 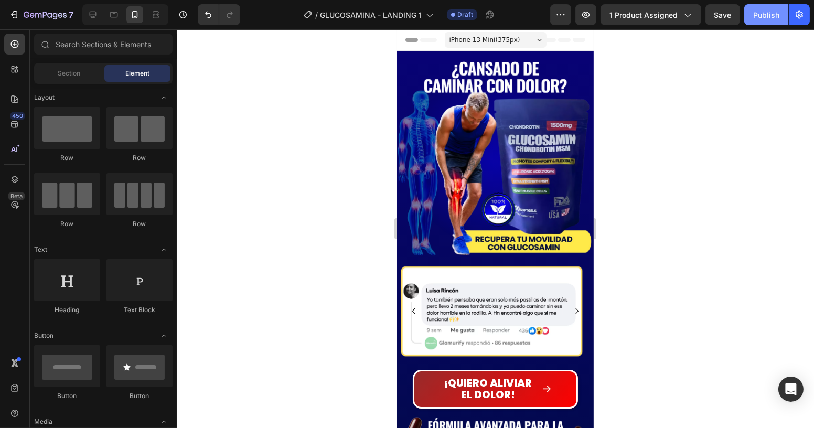 I want to click on span: ¡QUIERO ALIVIAR EL DOLOR!, so click(x=91, y=359).